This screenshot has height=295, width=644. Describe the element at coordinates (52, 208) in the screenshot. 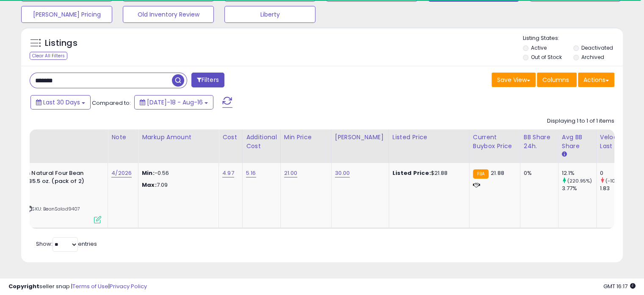

I see `span: | SKU: BeanSalad9407` at that location.